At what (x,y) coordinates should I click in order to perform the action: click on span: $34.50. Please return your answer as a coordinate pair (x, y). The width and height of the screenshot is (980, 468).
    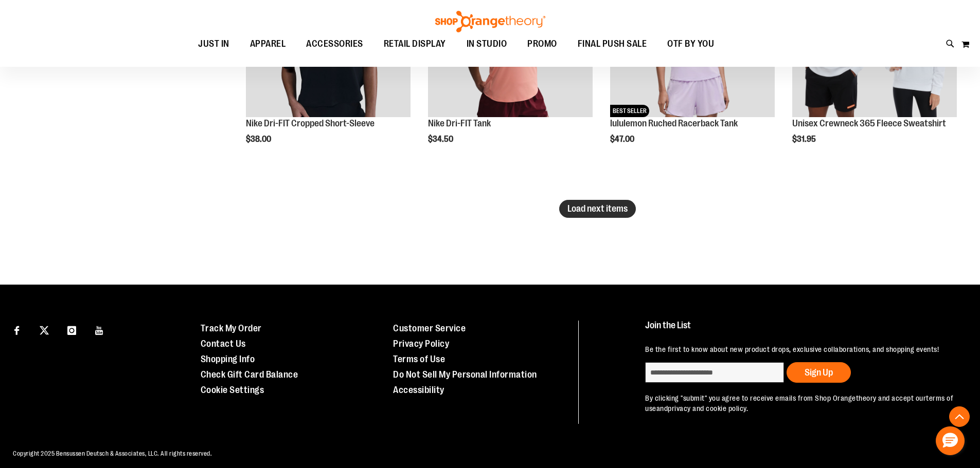
    Looking at the image, I should click on (441, 140).